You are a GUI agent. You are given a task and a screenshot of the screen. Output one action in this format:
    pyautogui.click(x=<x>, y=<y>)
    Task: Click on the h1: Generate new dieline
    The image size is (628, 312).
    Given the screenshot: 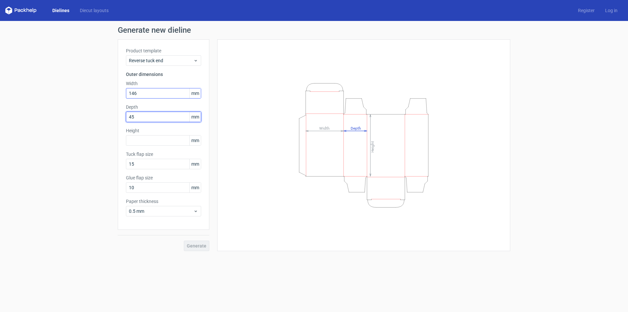 What is the action you would take?
    pyautogui.click(x=314, y=30)
    